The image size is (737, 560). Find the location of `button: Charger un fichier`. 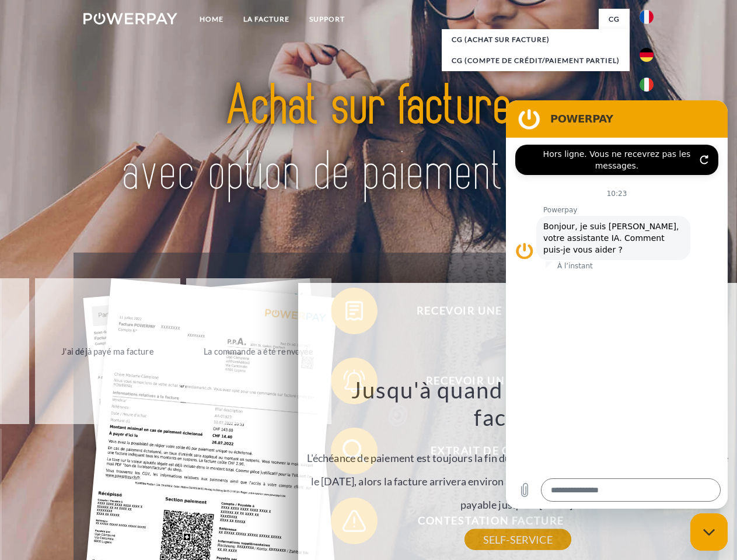

button: Charger un fichier is located at coordinates (19, 390).